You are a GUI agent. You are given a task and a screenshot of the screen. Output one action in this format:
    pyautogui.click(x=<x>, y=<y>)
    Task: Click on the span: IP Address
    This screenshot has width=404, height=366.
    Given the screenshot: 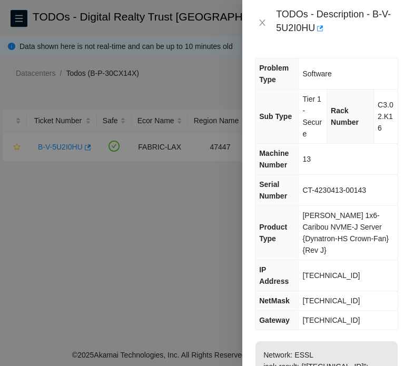 What is the action you would take?
    pyautogui.click(x=274, y=275)
    